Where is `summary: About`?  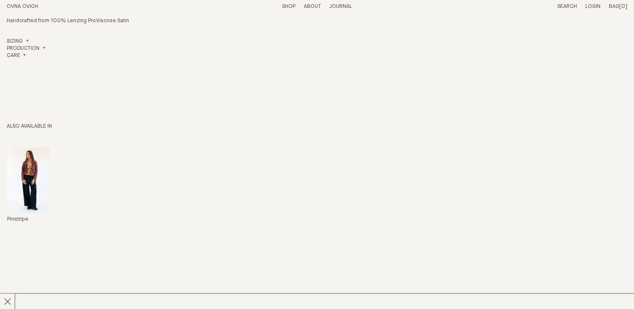
summary: About is located at coordinates (312, 7).